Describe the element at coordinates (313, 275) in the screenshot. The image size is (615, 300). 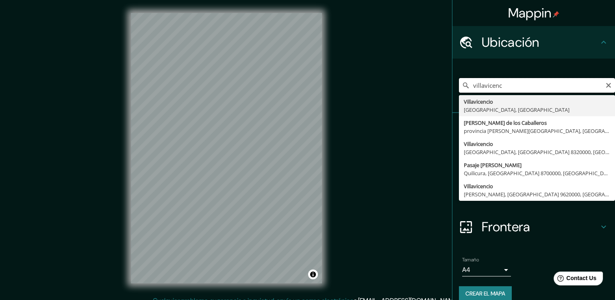
I see `button: Alternar atribución` at that location.